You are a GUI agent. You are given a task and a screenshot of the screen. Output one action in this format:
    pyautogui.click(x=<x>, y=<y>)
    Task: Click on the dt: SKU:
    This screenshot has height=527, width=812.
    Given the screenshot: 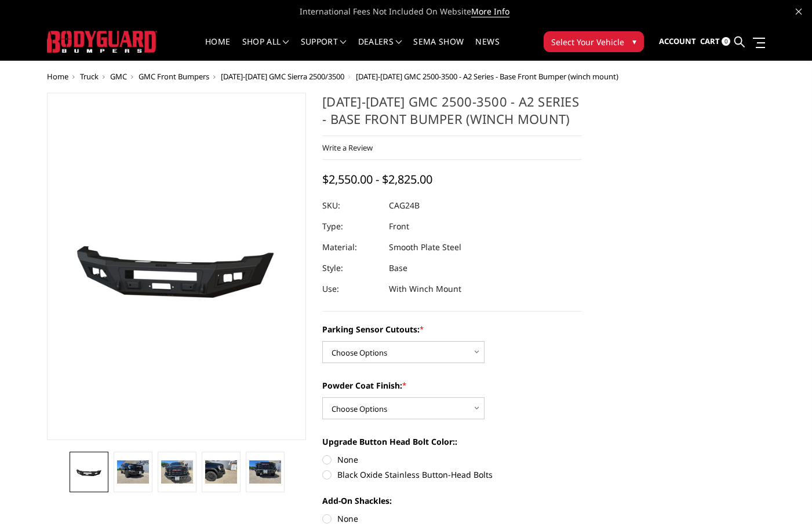 What is the action you would take?
    pyautogui.click(x=351, y=206)
    